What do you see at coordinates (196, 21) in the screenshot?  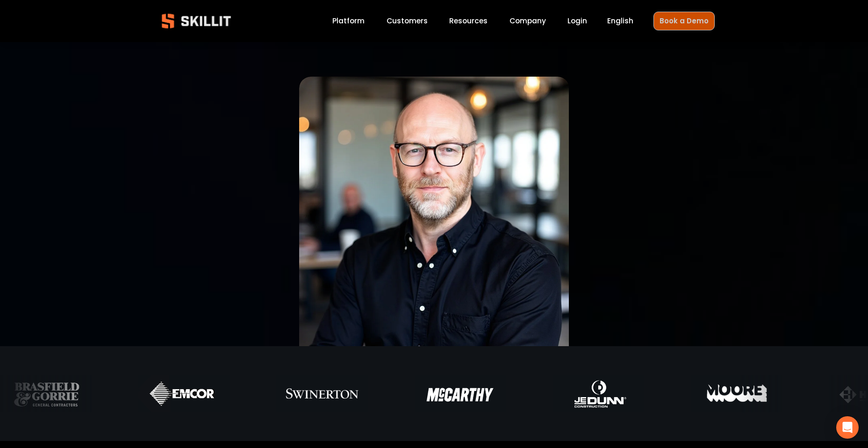 I see `a: Skillit` at bounding box center [196, 21].